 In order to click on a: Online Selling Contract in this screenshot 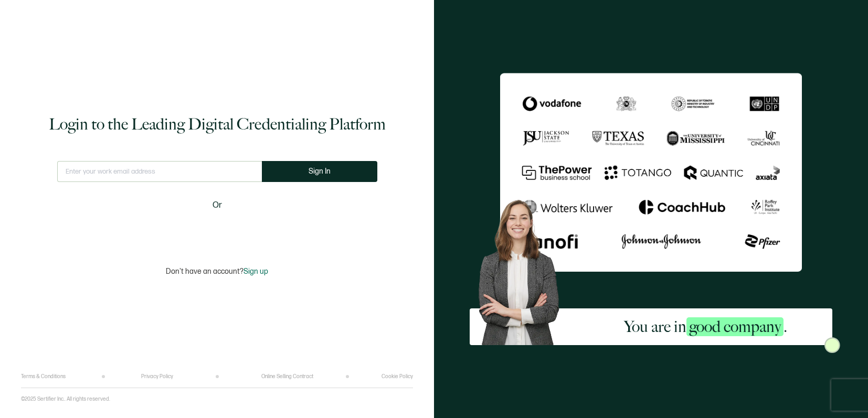, I will do `click(287, 377)`.